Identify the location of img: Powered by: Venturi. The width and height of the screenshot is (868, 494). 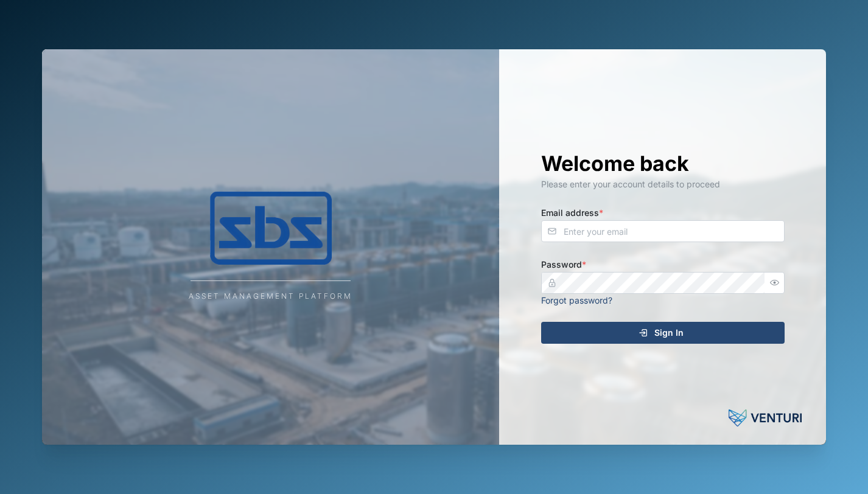
(765, 418).